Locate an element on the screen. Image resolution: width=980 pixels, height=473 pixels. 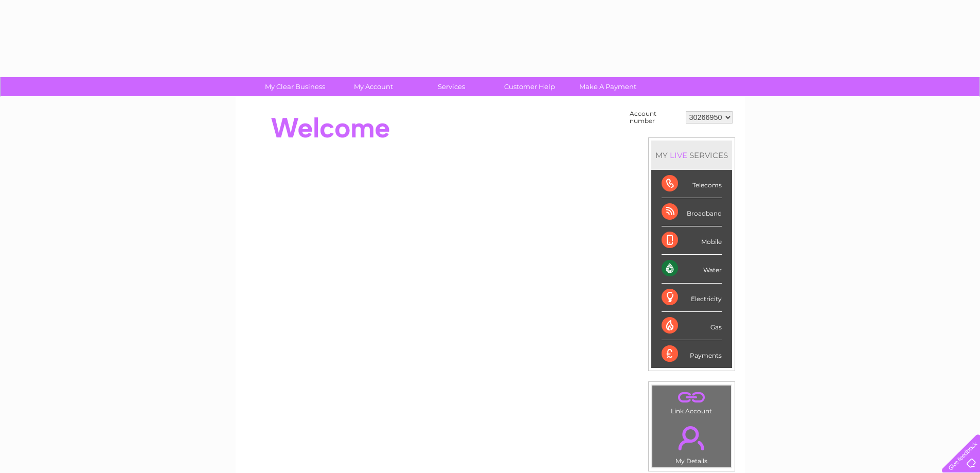
td: My Details is located at coordinates (692, 442).